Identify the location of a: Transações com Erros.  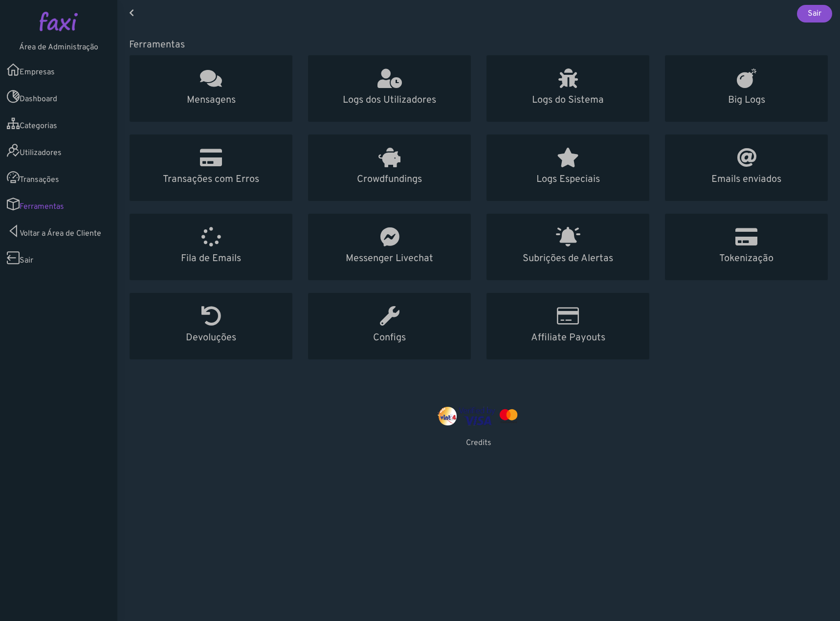
(211, 168).